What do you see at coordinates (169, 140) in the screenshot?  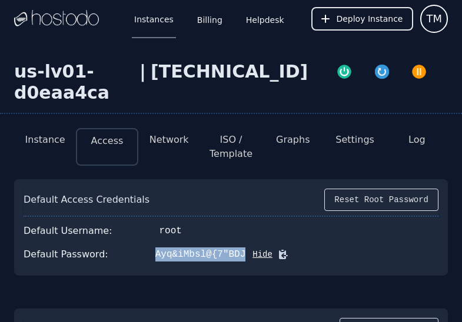 I see `button: Network` at bounding box center [169, 140].